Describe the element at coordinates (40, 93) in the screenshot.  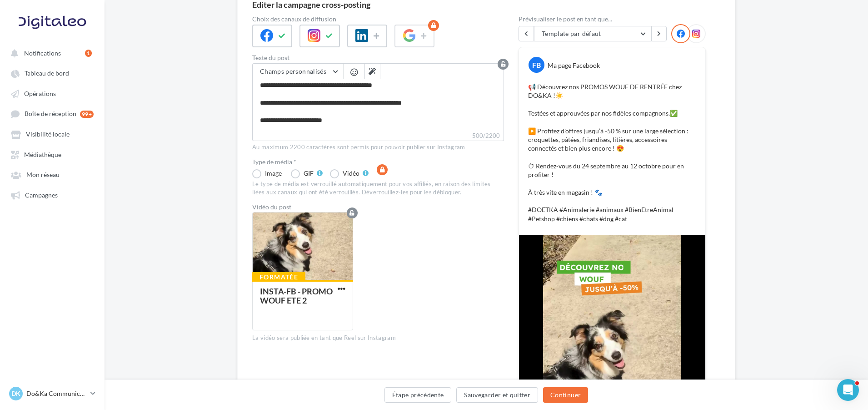
I see `span: Opérations` at that location.